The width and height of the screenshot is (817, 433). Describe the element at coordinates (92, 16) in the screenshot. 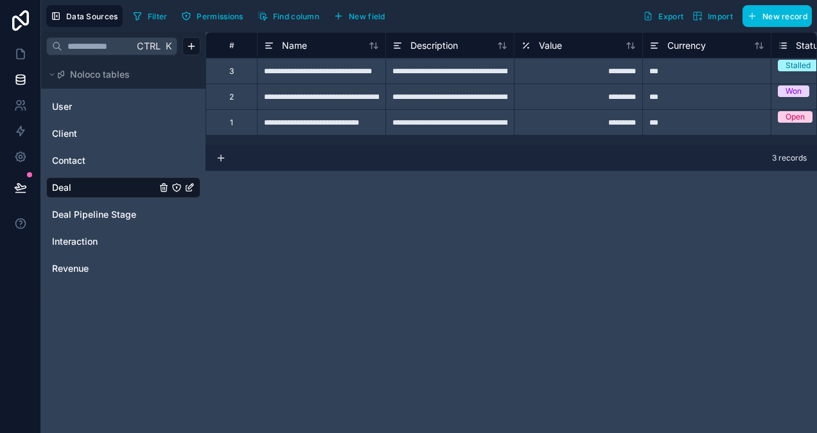

I see `span: Data Sources` at that location.